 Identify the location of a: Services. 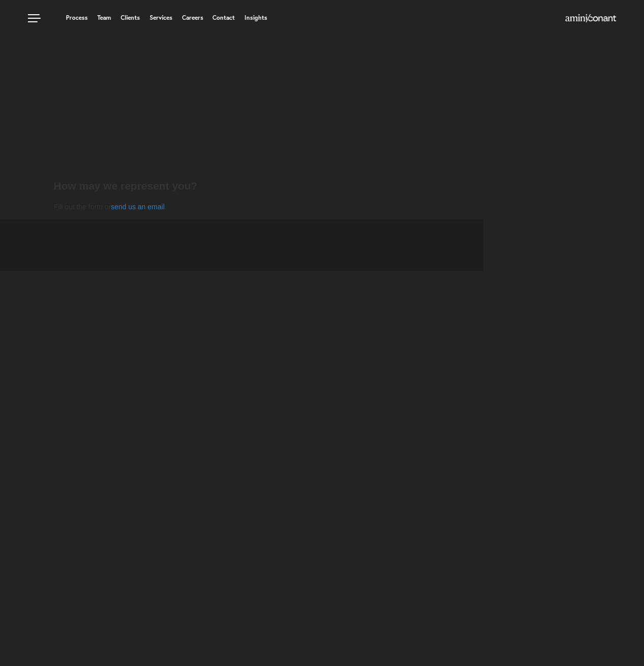
(160, 18).